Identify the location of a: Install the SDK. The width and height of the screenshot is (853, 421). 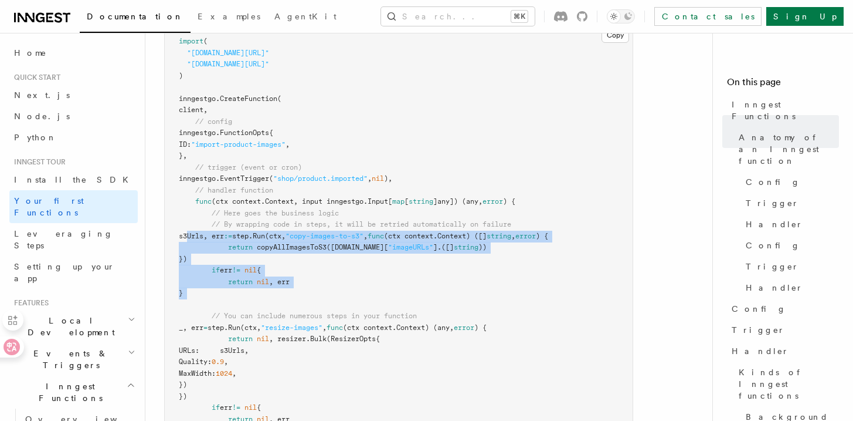
(73, 179).